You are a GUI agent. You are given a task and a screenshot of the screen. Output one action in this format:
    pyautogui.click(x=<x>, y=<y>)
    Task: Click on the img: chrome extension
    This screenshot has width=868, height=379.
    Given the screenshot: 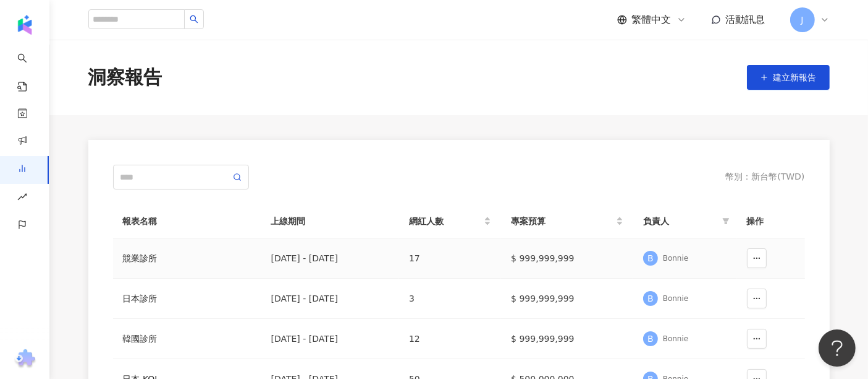 What is the action you would take?
    pyautogui.click(x=25, y=359)
    